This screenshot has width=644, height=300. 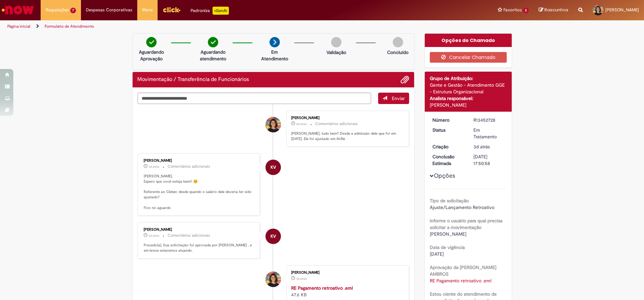 What do you see at coordinates (468, 58) in the screenshot?
I see `button: Cancelar Chamado` at bounding box center [468, 58].